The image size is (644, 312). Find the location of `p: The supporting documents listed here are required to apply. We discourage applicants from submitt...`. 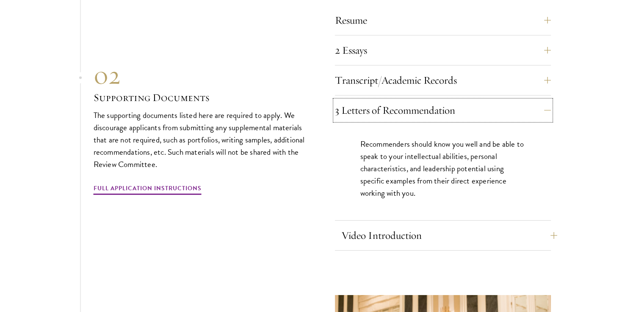

p: The supporting documents listed here are required to apply. We discourage applicants from submitt... is located at coordinates (202, 140).